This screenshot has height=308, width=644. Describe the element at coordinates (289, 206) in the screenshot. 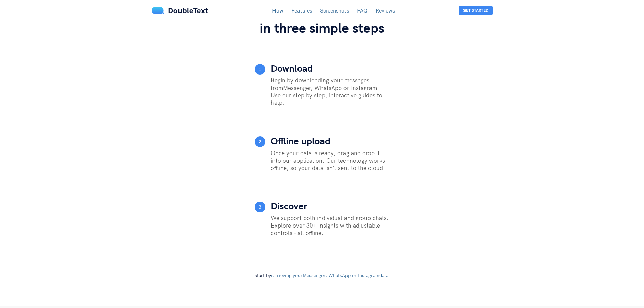

I see `h4: Discover` at that location.